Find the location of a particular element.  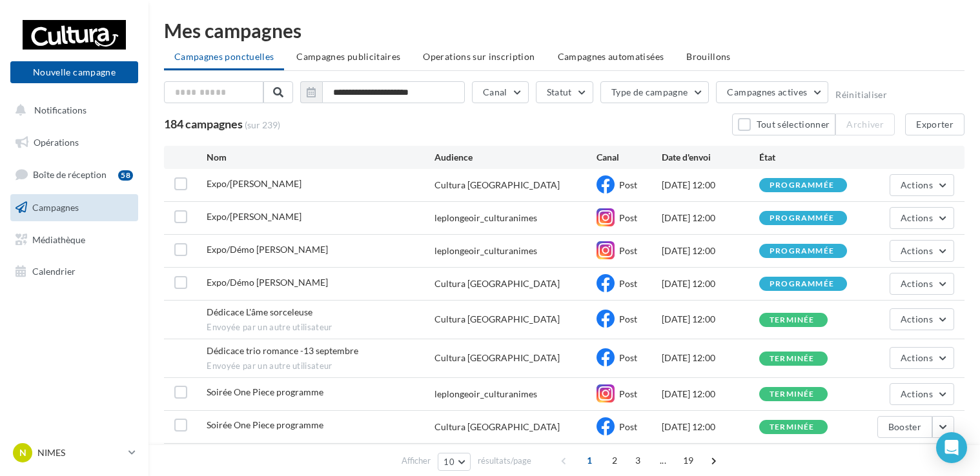

div: Date d'envoi is located at coordinates (710, 157).